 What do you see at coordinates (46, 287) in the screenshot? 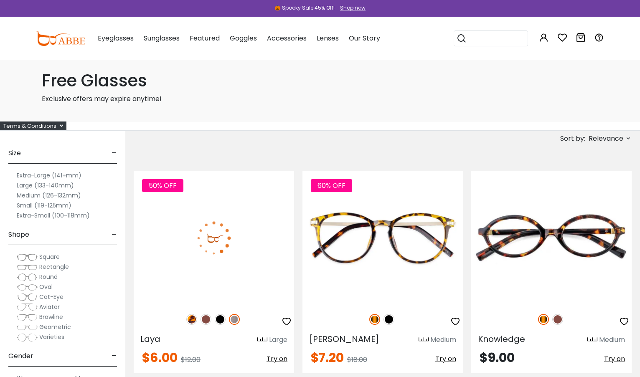
I see `span: Oval` at bounding box center [46, 287].